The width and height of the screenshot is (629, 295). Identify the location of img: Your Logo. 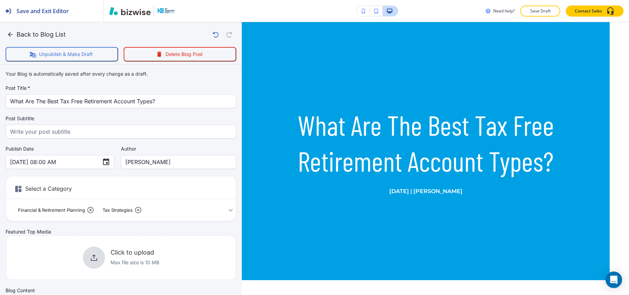
(166, 11).